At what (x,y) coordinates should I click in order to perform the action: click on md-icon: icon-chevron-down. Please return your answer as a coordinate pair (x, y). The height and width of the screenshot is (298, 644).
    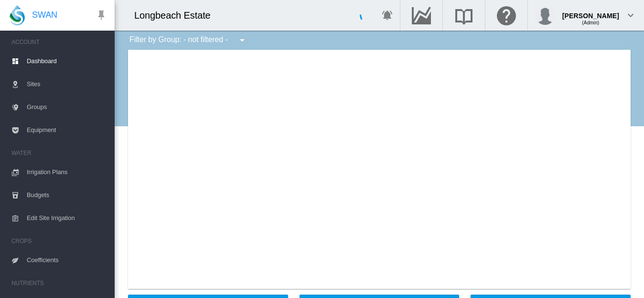
    Looking at the image, I should click on (631, 15).